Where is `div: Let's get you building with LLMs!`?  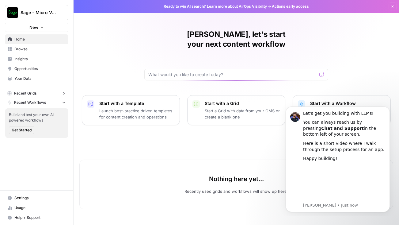 div: Let's get you building with LLMs! is located at coordinates (68, 13).